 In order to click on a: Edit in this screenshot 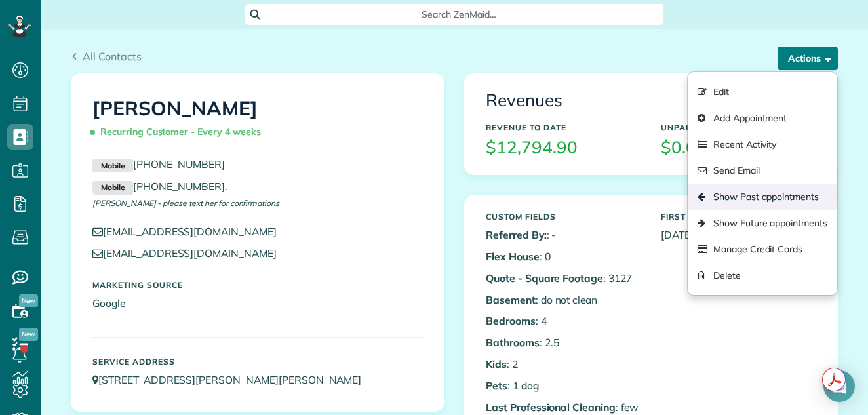, I will do `click(763, 92)`.